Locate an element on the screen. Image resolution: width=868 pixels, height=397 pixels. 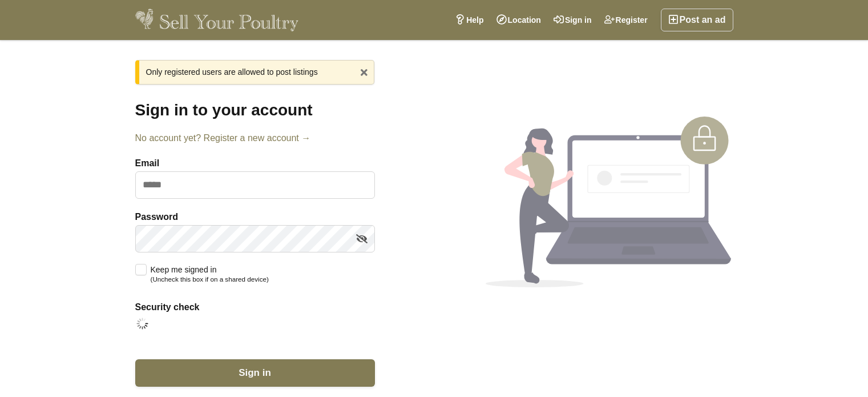
h1: Sign in to your account is located at coordinates (255, 111).